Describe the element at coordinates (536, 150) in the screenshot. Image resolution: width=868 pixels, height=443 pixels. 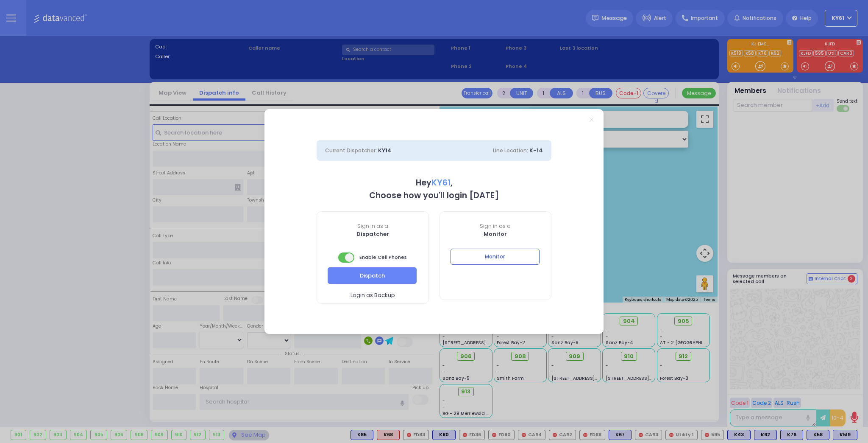
I see `span: K-14` at that location.